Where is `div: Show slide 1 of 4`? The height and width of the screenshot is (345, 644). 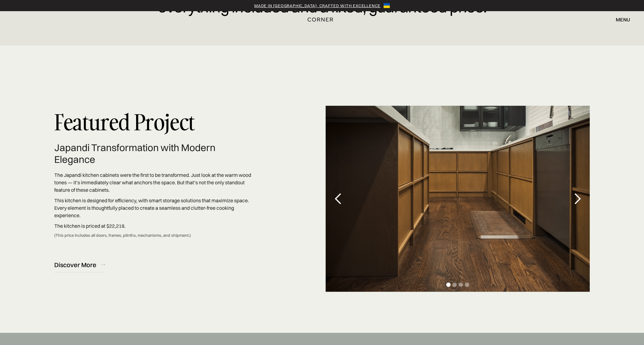 div: Show slide 1 of 4 is located at coordinates (448, 285).